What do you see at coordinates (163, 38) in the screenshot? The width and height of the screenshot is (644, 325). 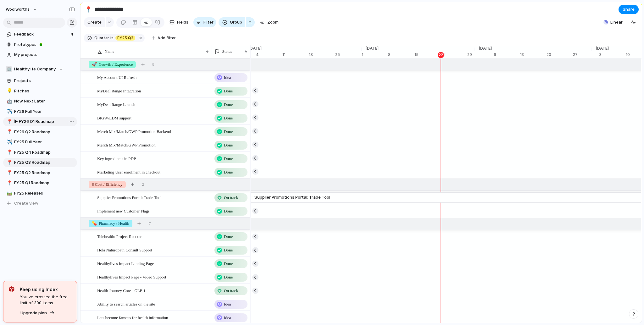 I see `button: Add filter` at bounding box center [163, 38].